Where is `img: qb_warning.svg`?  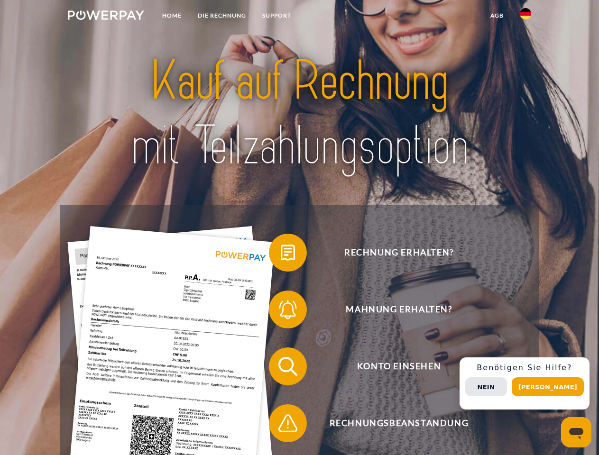
img: qb_warning.svg is located at coordinates (288, 424).